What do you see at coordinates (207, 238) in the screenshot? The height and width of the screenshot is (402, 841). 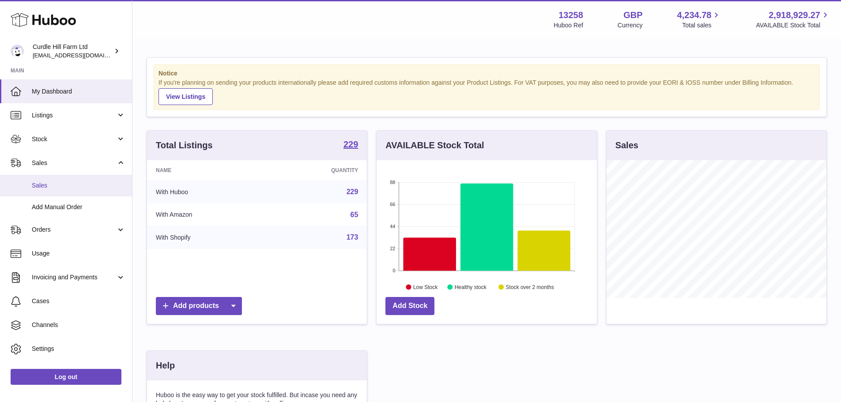 I see `td: With Shopify` at bounding box center [207, 238].